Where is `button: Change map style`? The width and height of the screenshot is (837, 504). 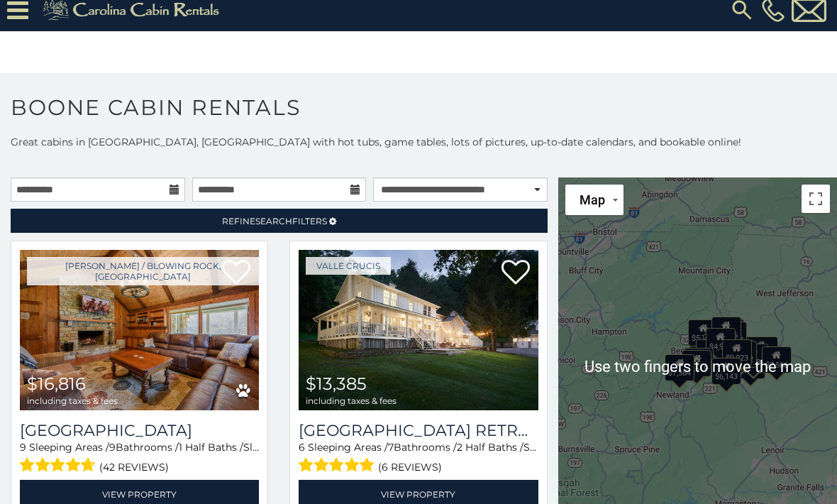
button: Change map style is located at coordinates (595, 200).